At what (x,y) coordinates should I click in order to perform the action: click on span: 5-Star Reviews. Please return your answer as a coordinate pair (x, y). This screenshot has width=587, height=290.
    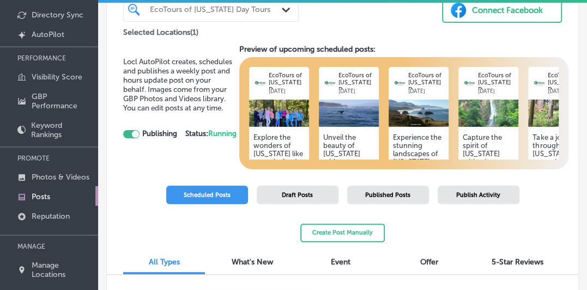
    Looking at the image, I should click on (517, 262).